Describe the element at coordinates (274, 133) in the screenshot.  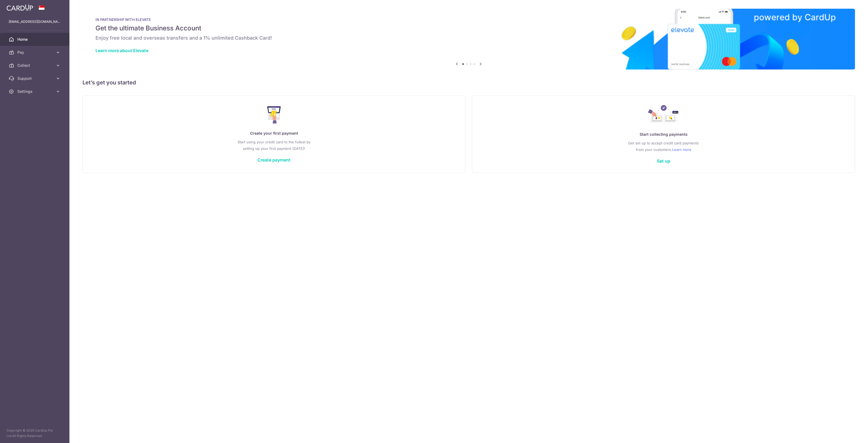
I see `p: Create your first payment` at that location.